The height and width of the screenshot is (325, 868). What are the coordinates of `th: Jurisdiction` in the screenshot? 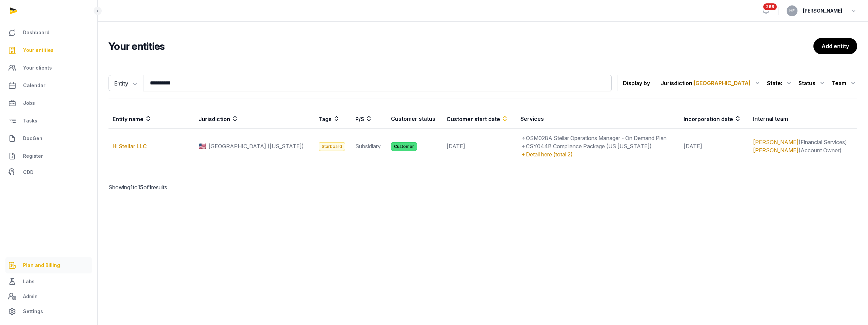 It's located at (254, 119).